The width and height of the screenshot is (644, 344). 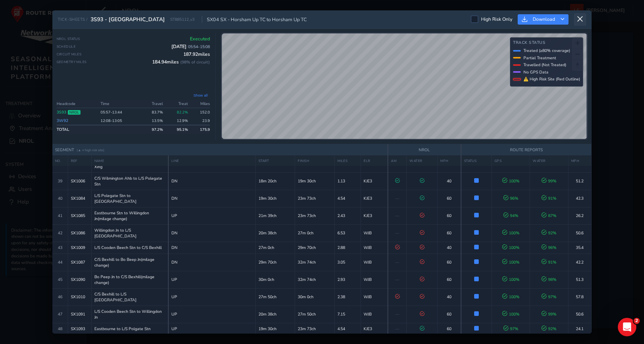 I want to click on span: 87 %, so click(x=549, y=215).